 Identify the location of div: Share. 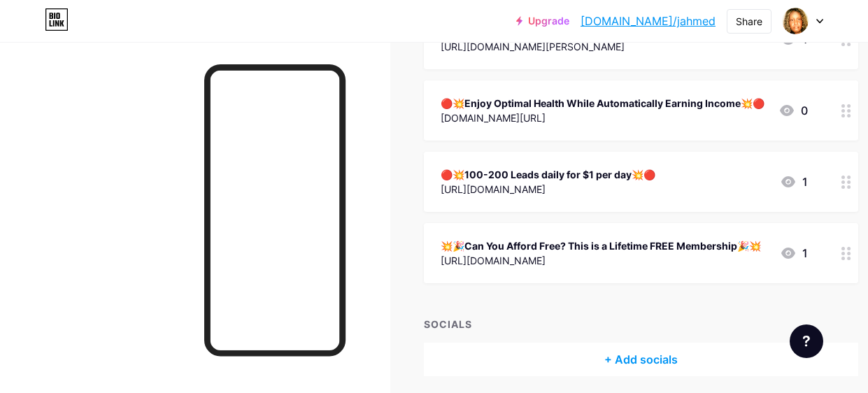
(749, 21).